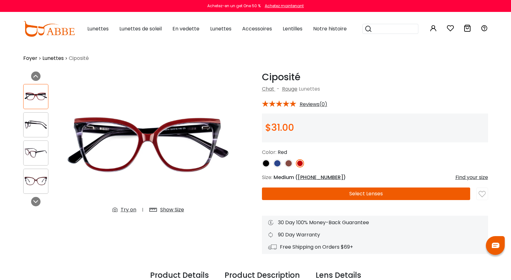  Describe the element at coordinates (313, 105) in the screenshot. I see `span: Reviews(0)` at that location.